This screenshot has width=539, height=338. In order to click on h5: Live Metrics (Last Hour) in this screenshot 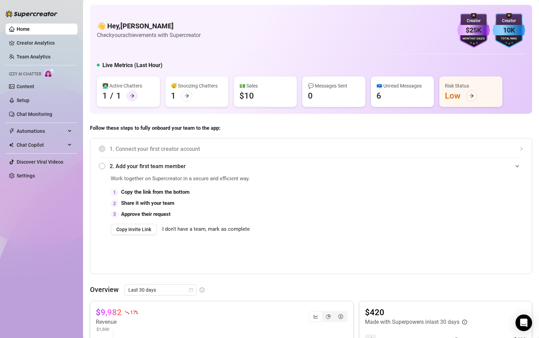, I will do `click(132, 65)`.